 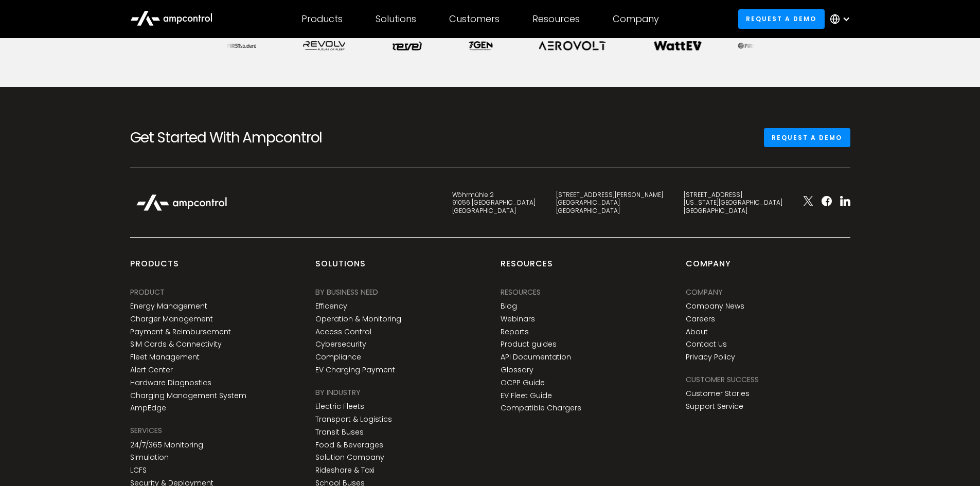 I want to click on a: Blog, so click(x=508, y=306).